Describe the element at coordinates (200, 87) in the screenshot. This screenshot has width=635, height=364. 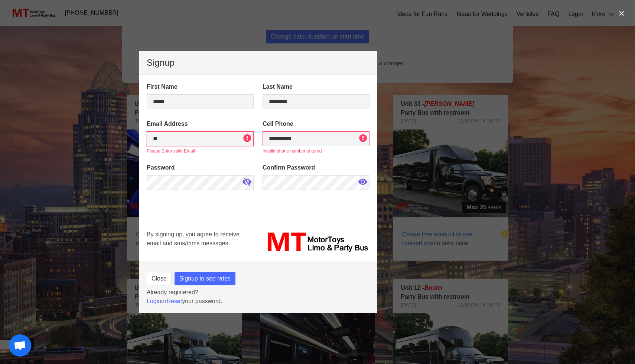
I see `label: First Name` at that location.